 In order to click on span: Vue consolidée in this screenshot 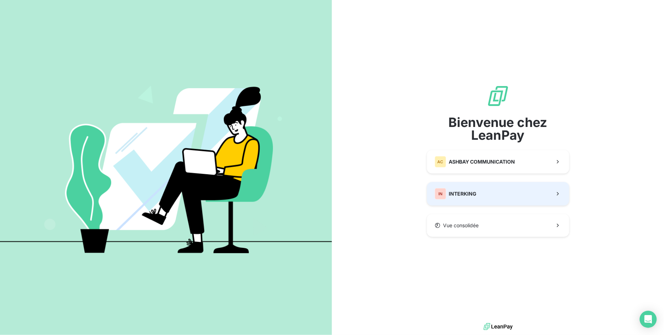, I will do `click(461, 225)`.